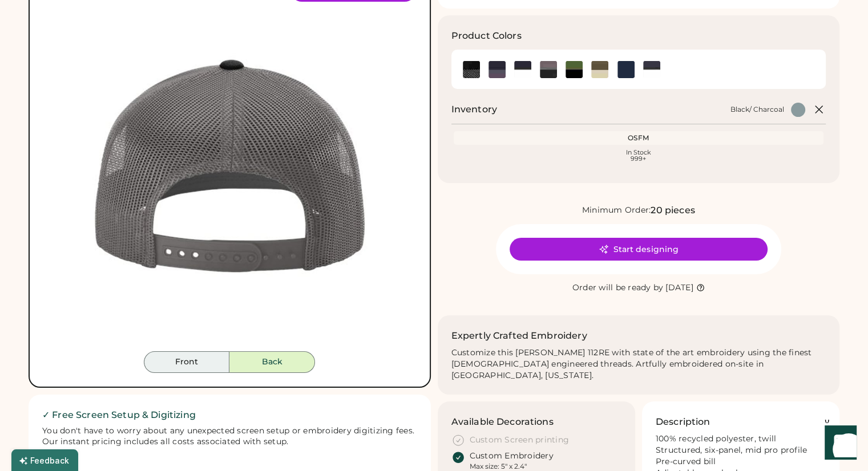 The image size is (868, 471). I want to click on h3: Description, so click(683, 422).